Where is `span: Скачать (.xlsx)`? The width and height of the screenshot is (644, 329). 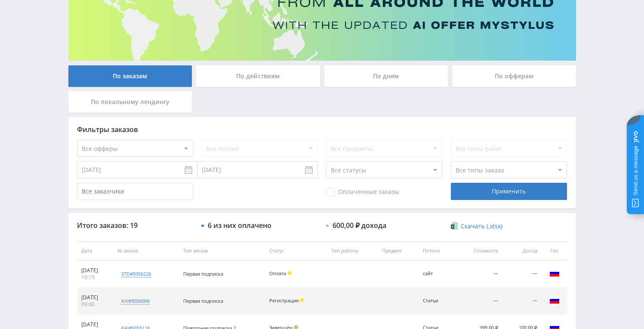 span: Скачать (.xlsx) is located at coordinates (482, 226).